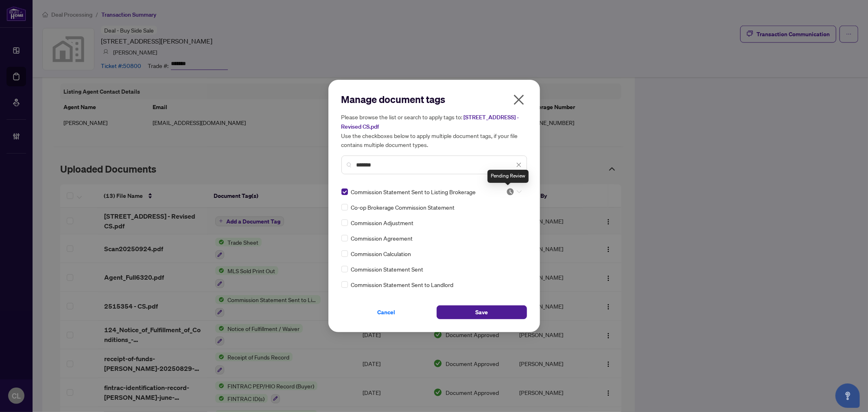 This screenshot has height=412, width=868. I want to click on button: Open asap, so click(848, 395).